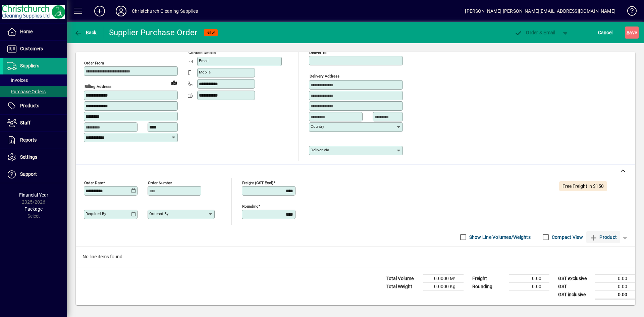  Describe the element at coordinates (535, 32) in the screenshot. I see `button: Order & Email` at that location.